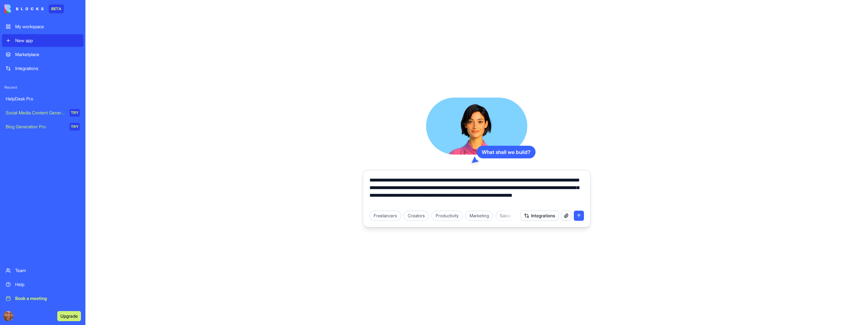 The height and width of the screenshot is (325, 868). I want to click on a: Social Media Content GeneratorTRY, so click(43, 113).